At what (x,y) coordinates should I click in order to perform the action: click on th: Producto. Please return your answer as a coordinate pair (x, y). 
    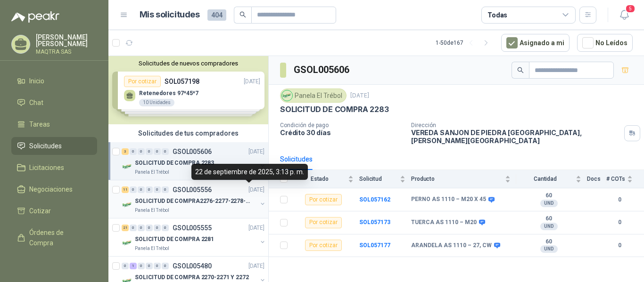
    Looking at the image, I should click on (464, 179).